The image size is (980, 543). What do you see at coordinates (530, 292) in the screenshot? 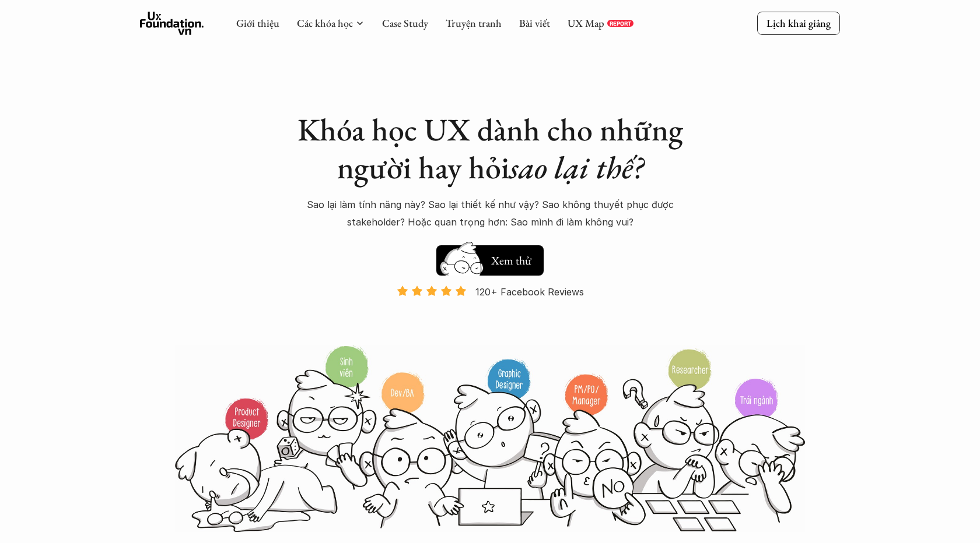
I see `p: 120+ Facebook Reviews` at bounding box center [530, 292].